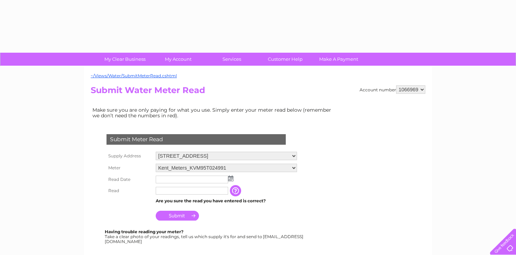 This screenshot has height=255, width=516. Describe the element at coordinates (177, 216) in the screenshot. I see `input: Submit` at that location.